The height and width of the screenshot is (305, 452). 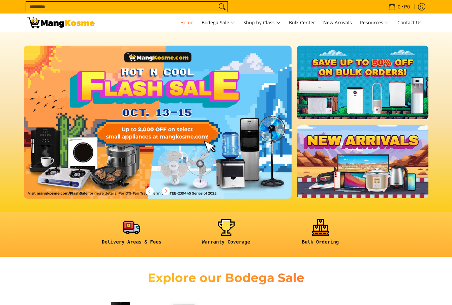 I want to click on button: Next, so click(x=166, y=191).